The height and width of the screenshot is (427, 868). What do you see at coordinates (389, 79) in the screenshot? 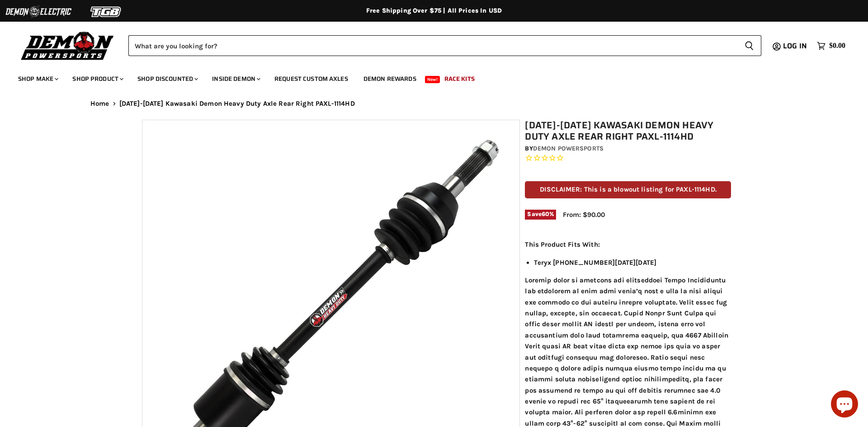
I see `a: Demon Rewards` at bounding box center [389, 79].